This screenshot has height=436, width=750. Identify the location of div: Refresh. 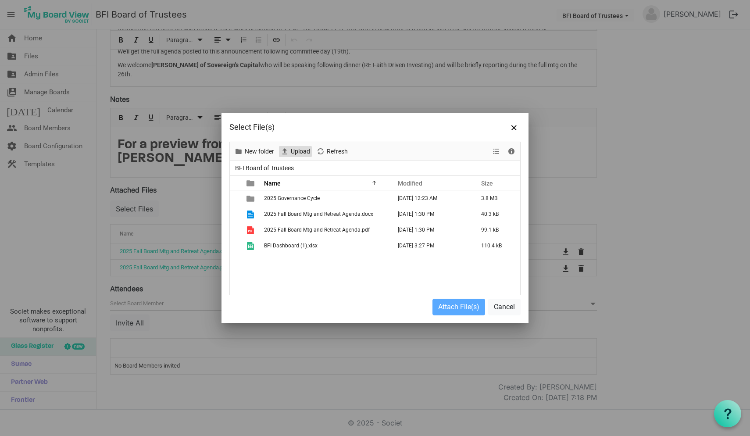
(332, 151).